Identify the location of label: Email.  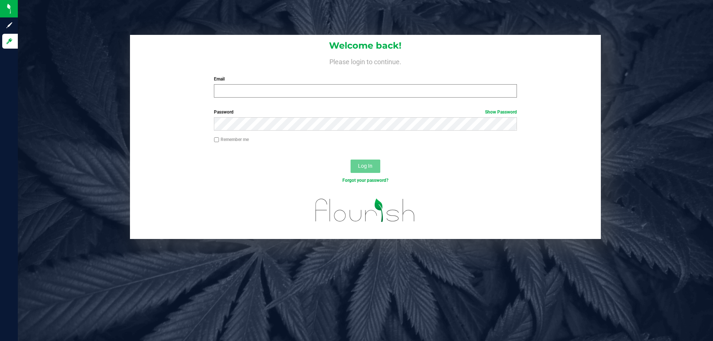
(365, 79).